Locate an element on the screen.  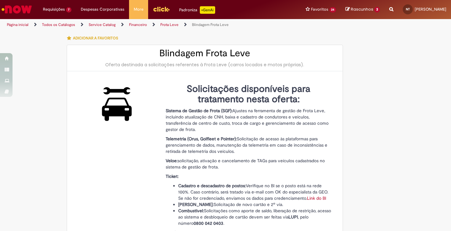
strong: 0800 042 0403 is located at coordinates (208, 224).